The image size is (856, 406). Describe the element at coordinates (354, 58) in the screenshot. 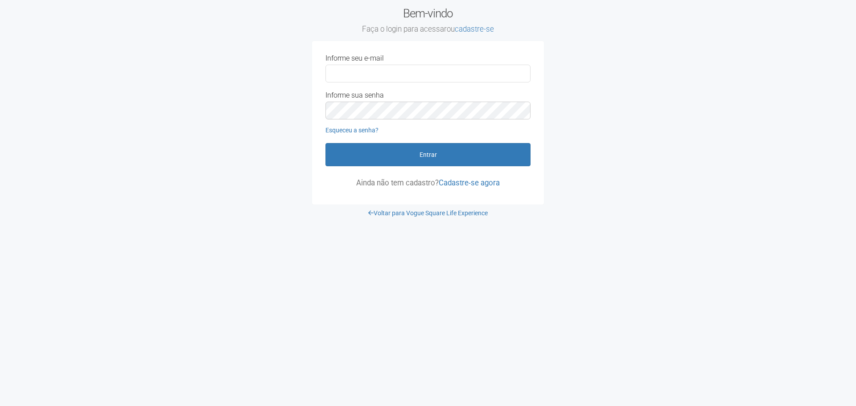

I see `label: Informe seu e-mail` at that location.